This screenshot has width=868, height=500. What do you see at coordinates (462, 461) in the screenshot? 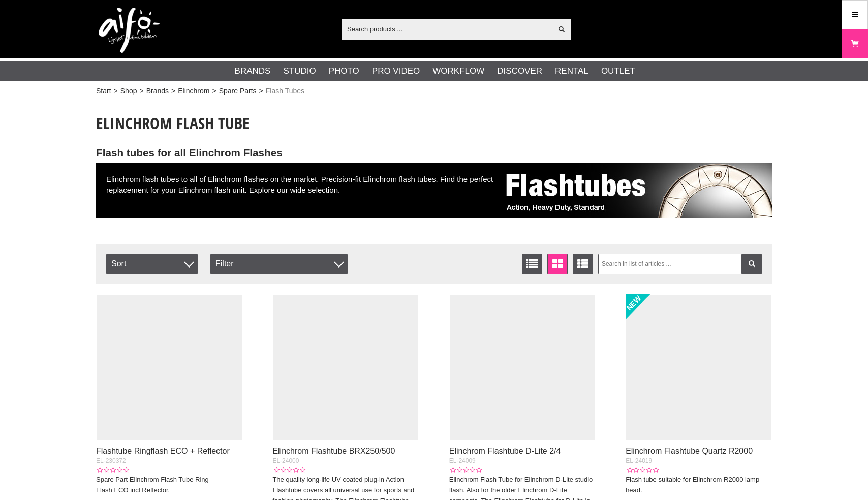
I see `span: EL-24009` at bounding box center [462, 461].